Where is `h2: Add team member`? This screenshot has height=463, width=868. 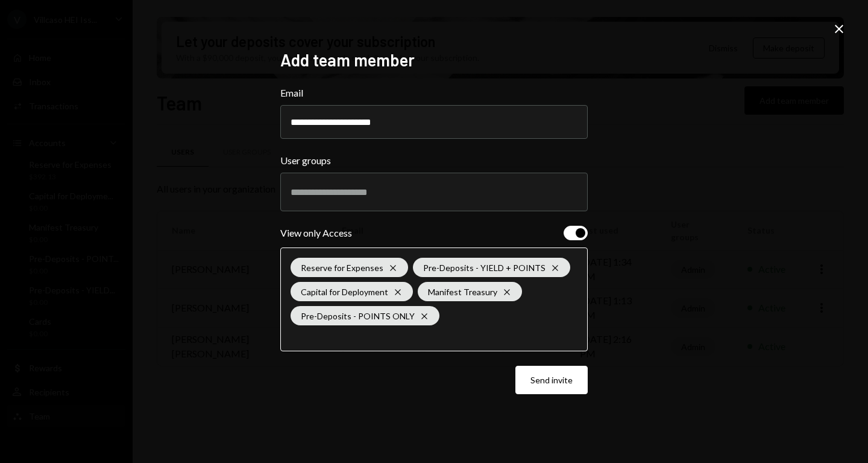
h2: Add team member is located at coordinates (434, 60).